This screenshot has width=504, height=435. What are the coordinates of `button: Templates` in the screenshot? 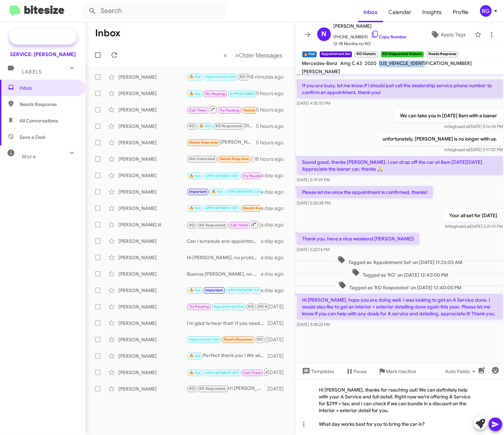 It's located at (318, 371).